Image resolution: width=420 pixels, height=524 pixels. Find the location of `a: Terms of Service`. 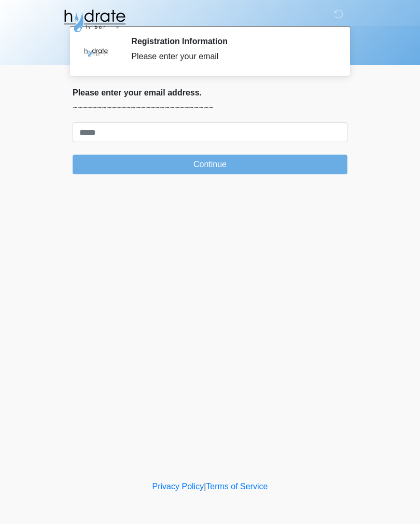

a: Terms of Service is located at coordinates (237, 486).